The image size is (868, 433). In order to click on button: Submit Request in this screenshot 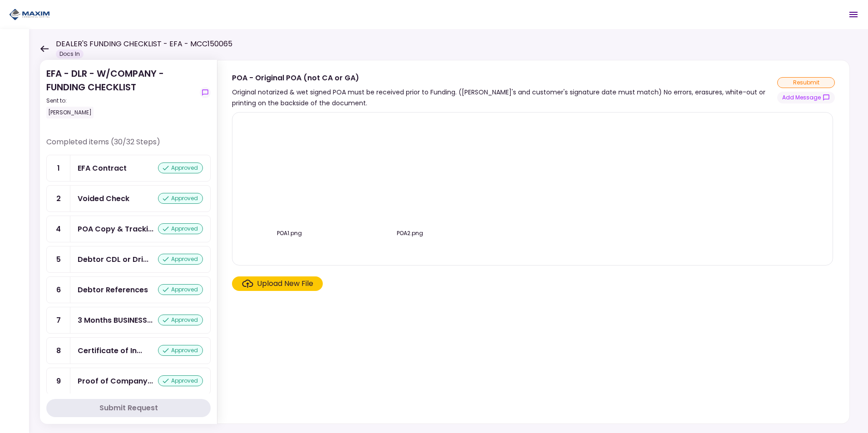, I will do `click(128, 408)`.